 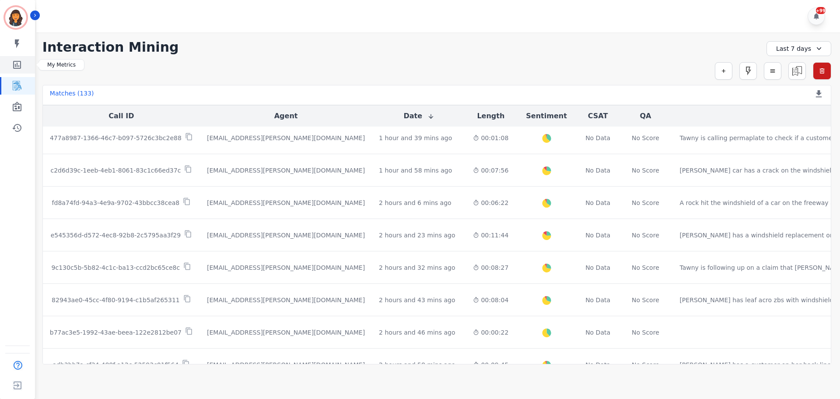 What do you see at coordinates (491, 235) in the screenshot?
I see `div: 00:11:44` at bounding box center [491, 235].